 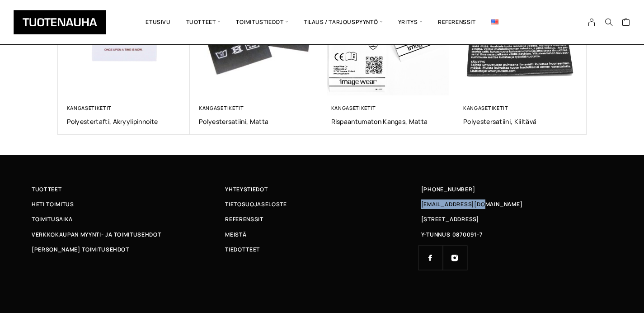 I want to click on a: Tiedotteet, so click(x=322, y=249).